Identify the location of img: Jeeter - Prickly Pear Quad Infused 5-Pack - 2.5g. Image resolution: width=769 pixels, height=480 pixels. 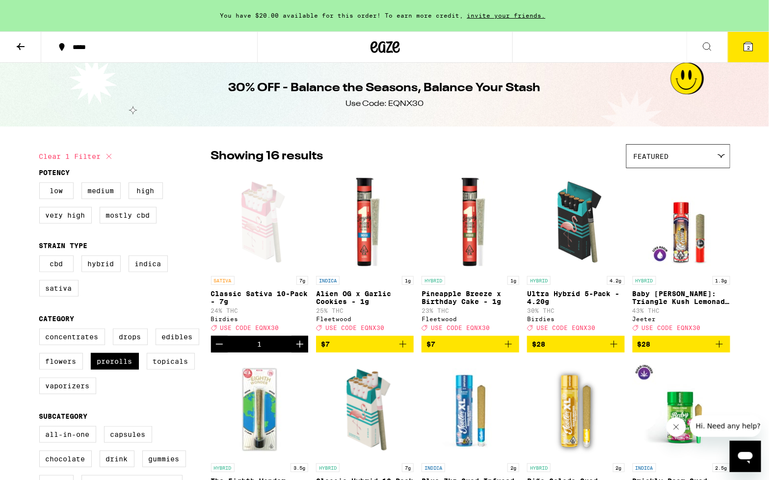
(681, 410).